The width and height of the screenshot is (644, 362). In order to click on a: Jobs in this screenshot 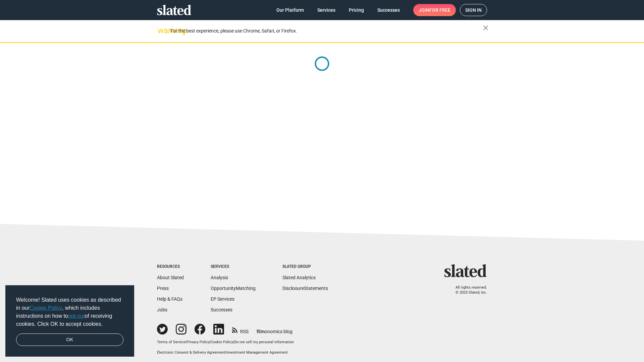, I will do `click(162, 310)`.